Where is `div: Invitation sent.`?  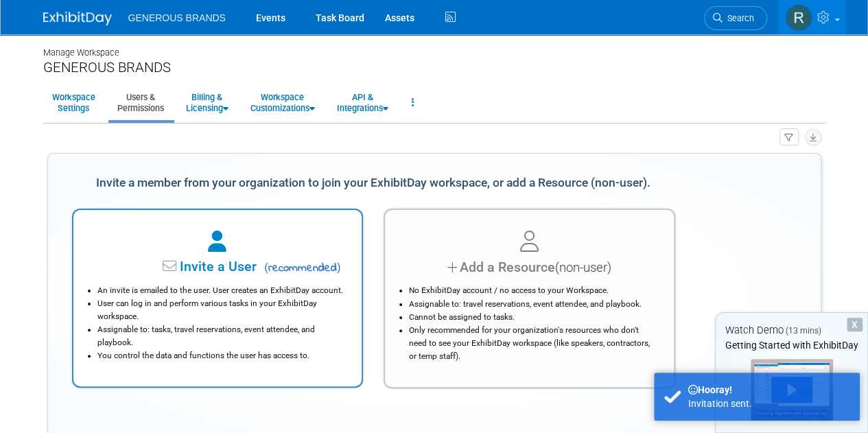 div: Invitation sent. is located at coordinates (769, 404).